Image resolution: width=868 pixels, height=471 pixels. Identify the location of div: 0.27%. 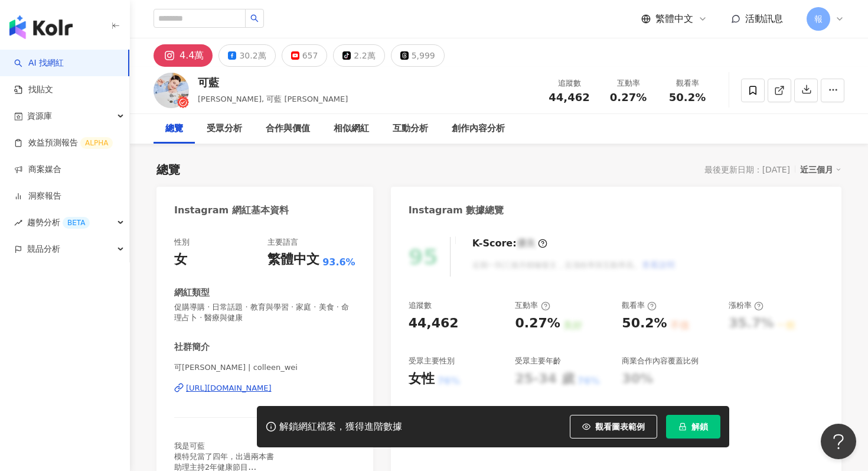
(538, 323).